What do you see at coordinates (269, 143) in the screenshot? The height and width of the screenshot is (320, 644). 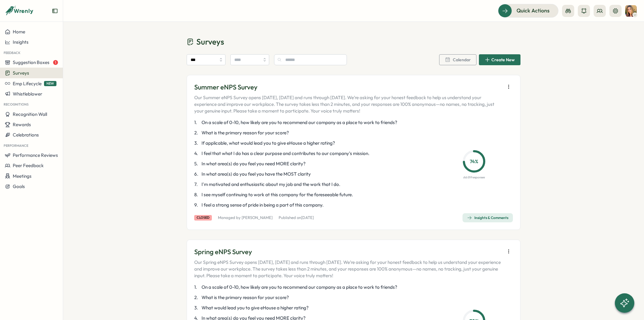 I see `span: If applicable, what would lead you to give eHouse a higher rating?` at bounding box center [269, 143].